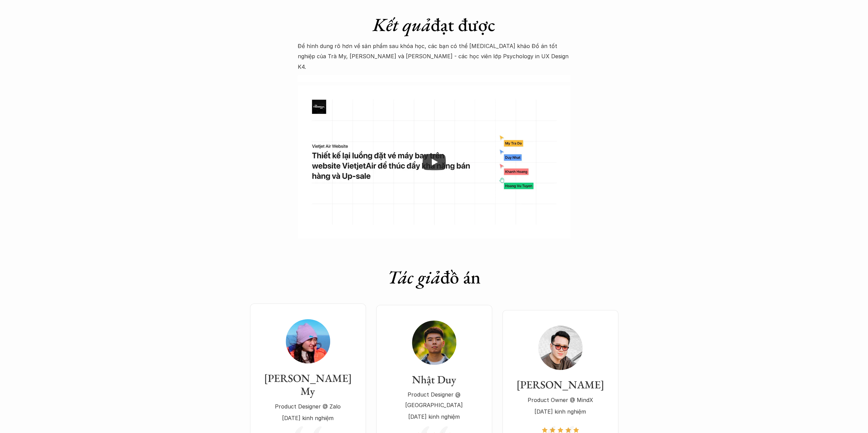 The height and width of the screenshot is (433, 868). Describe the element at coordinates (434, 162) in the screenshot. I see `button: Play` at that location.